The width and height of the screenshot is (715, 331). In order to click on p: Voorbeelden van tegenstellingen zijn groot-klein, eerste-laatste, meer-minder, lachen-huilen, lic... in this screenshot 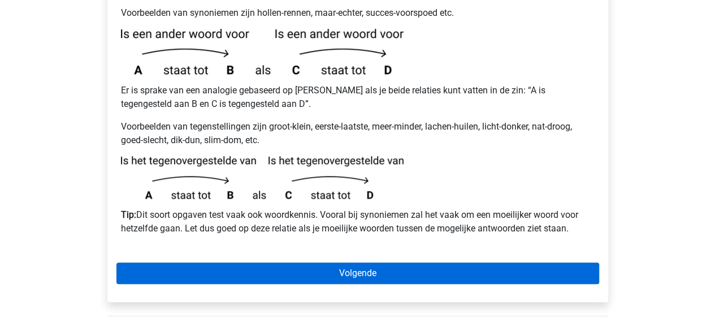, I will do `click(358, 133)`.